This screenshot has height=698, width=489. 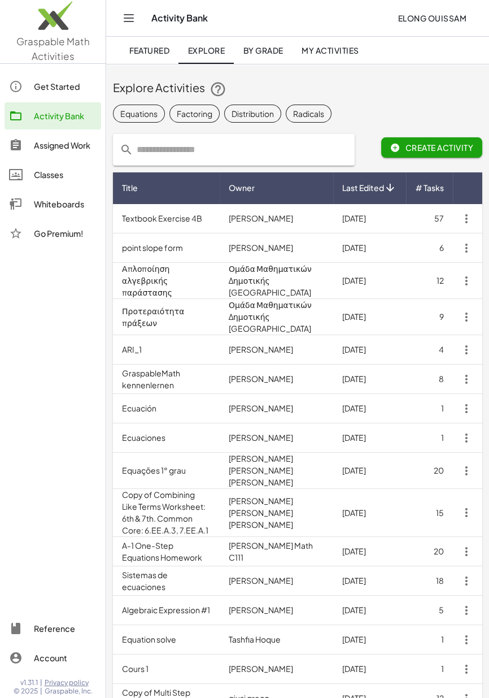 I want to click on a: Privacy policy, so click(x=68, y=683).